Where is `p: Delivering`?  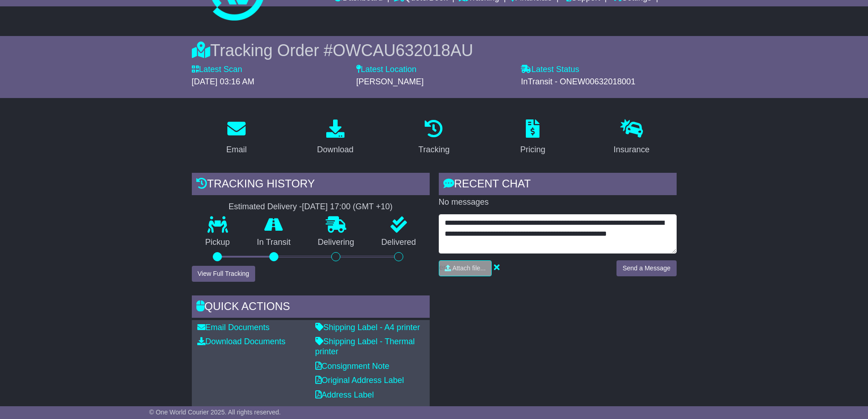
p: Delivering is located at coordinates (336, 242).